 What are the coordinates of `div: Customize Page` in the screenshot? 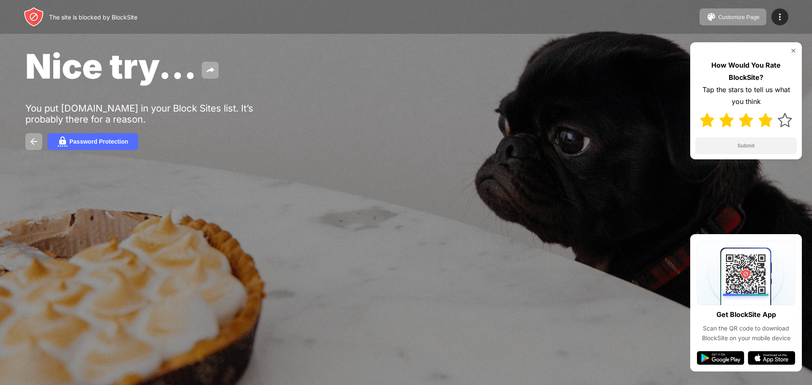 It's located at (739, 17).